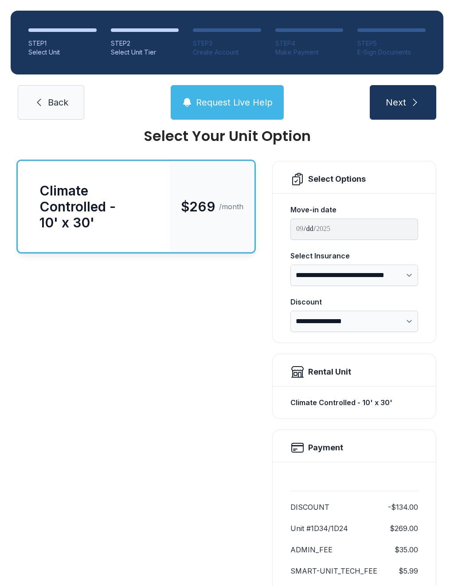 The width and height of the screenshot is (454, 586). I want to click on dt: SMART-UNIT_TECH_FEE, so click(334, 571).